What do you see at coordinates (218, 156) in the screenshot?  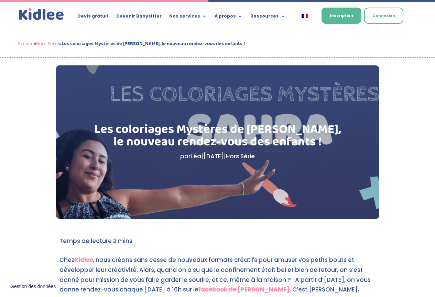 I see `p: par | |` at bounding box center [218, 156].